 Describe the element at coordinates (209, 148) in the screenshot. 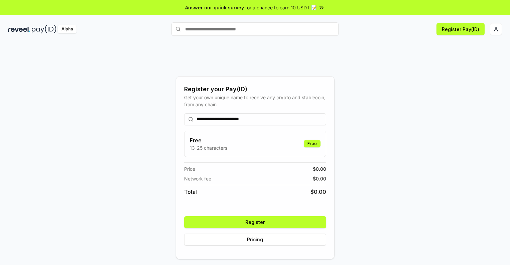

I see `p: 13-25 characters` at that location.